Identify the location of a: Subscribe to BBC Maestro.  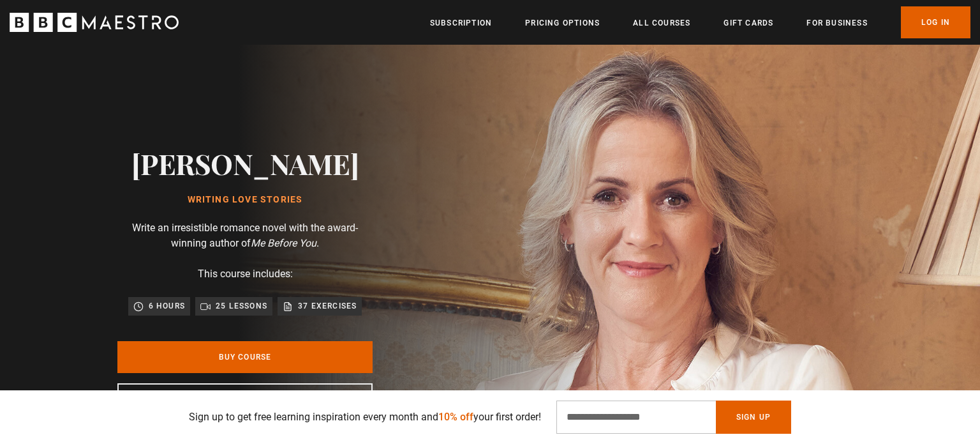
(245, 401).